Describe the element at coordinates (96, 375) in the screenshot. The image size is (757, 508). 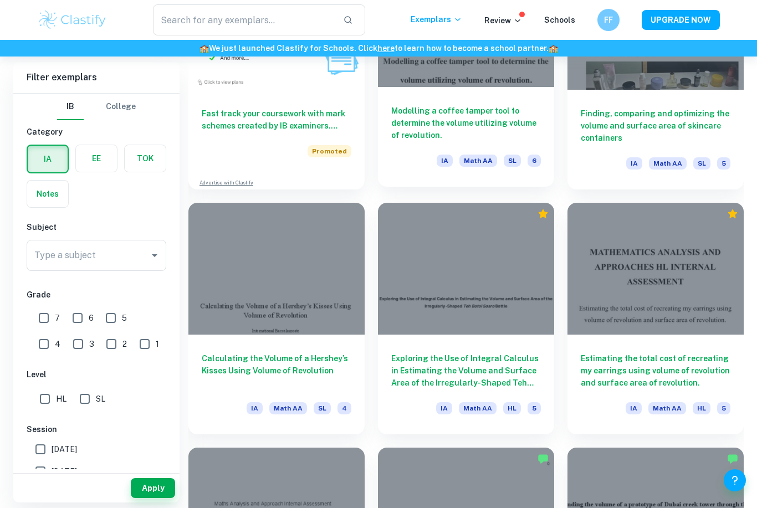
I see `h6: Level` at that location.